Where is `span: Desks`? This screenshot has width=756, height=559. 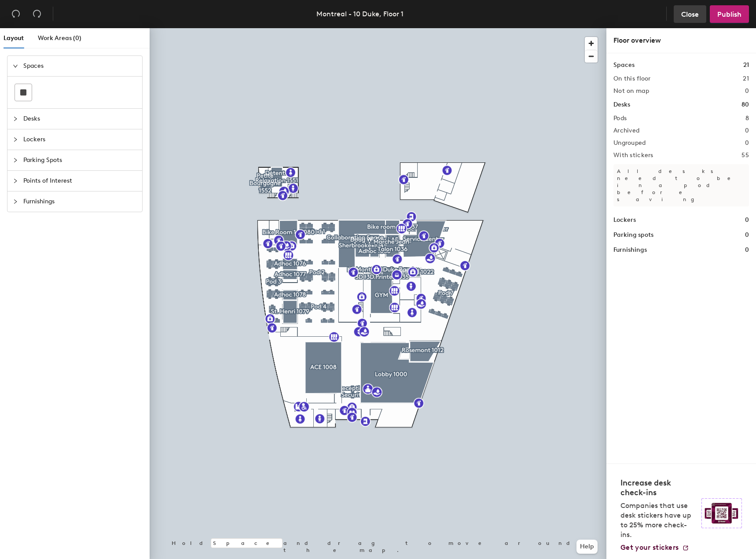
span: Desks is located at coordinates (80, 119).